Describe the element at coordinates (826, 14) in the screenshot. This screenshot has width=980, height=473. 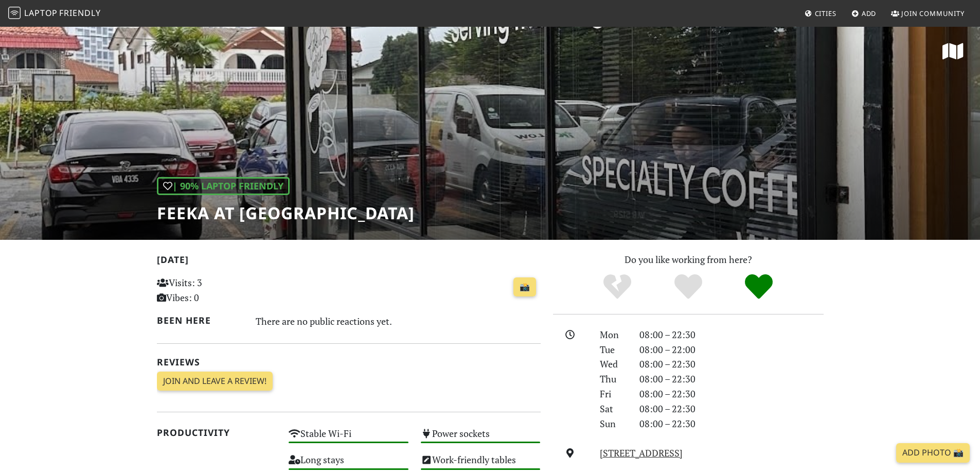
I see `span: Cities` at that location.